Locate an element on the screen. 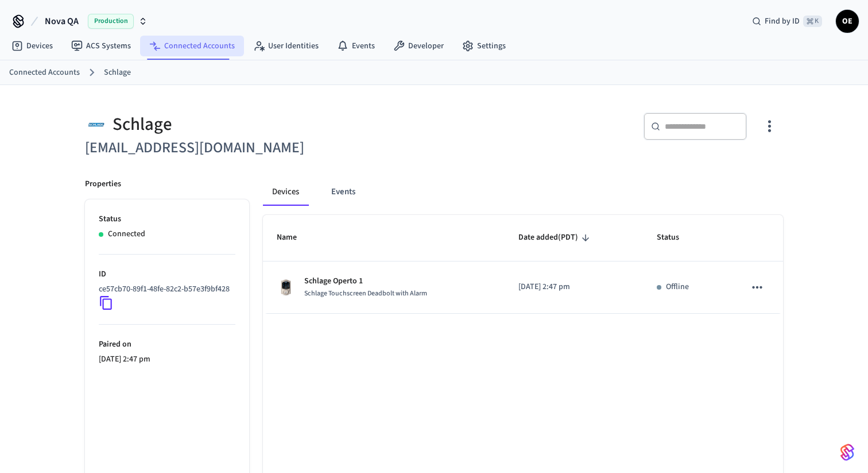 The height and width of the screenshot is (473, 868). button: Devices is located at coordinates (285, 192).